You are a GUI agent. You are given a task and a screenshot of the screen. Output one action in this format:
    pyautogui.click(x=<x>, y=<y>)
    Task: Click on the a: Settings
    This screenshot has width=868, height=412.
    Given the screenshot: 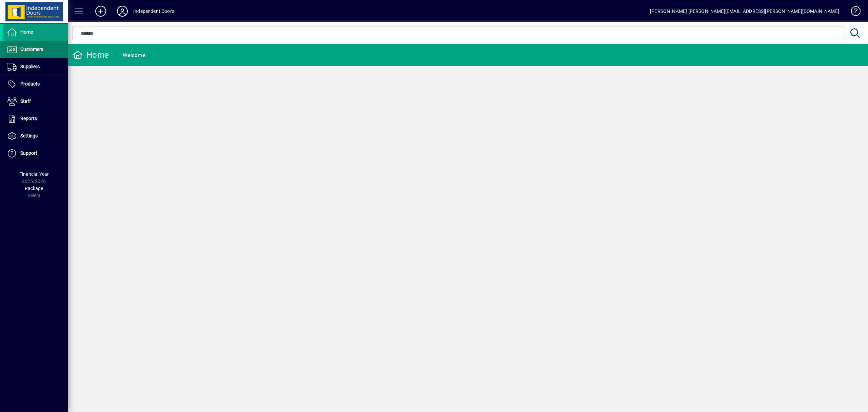 What is the action you would take?
    pyautogui.click(x=35, y=136)
    